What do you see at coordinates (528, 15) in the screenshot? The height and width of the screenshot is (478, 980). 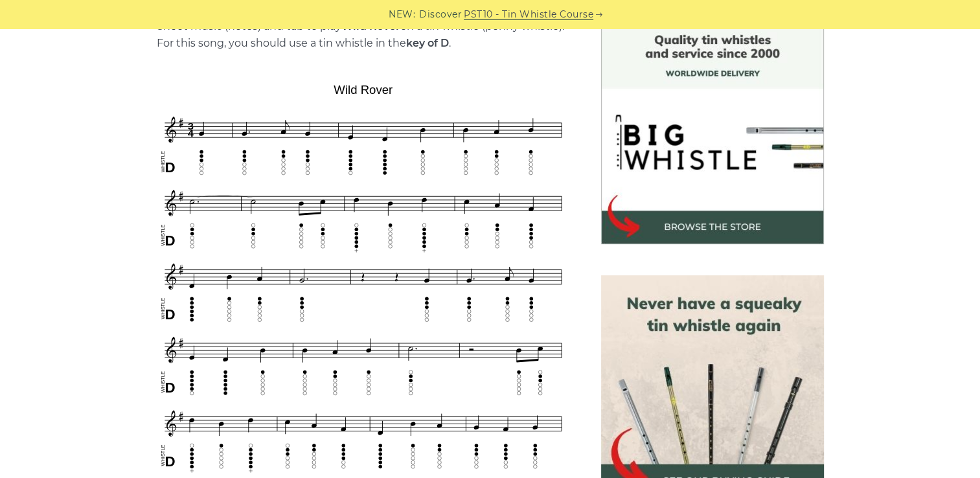 I see `a: PST10 - Tin Whistle Course` at bounding box center [528, 15].